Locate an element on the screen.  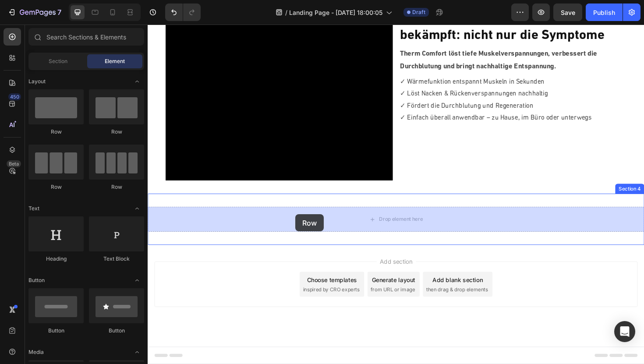
div: Text Block is located at coordinates (117, 259).